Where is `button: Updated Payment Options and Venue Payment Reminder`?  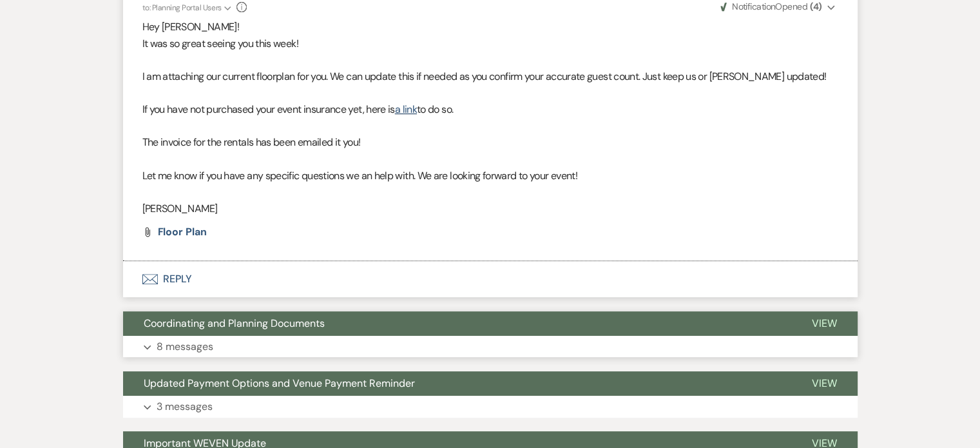 button: Updated Payment Options and Venue Payment Reminder is located at coordinates (457, 383).